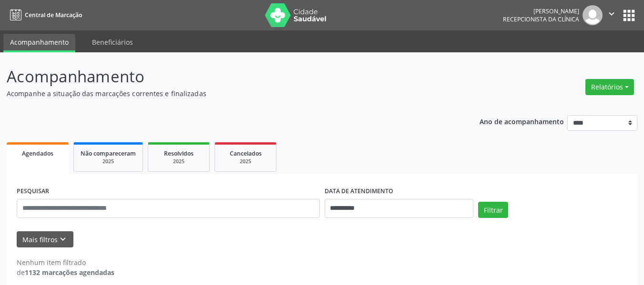 The height and width of the screenshot is (285, 644). I want to click on button: Mais filtroskeyboard_arrow_down, so click(45, 240).